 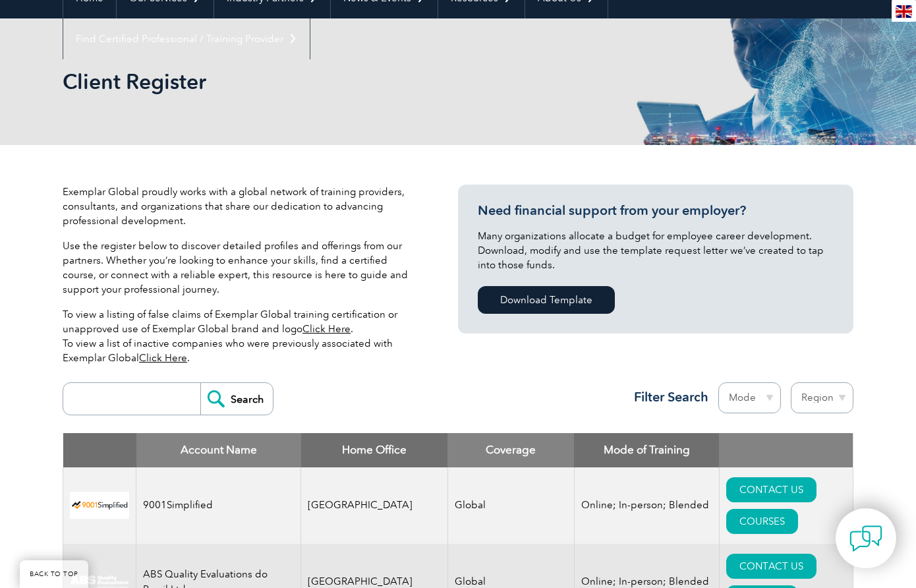 What do you see at coordinates (375, 450) in the screenshot?
I see `th: Home Office: activate to sort column ascending` at bounding box center [375, 450].